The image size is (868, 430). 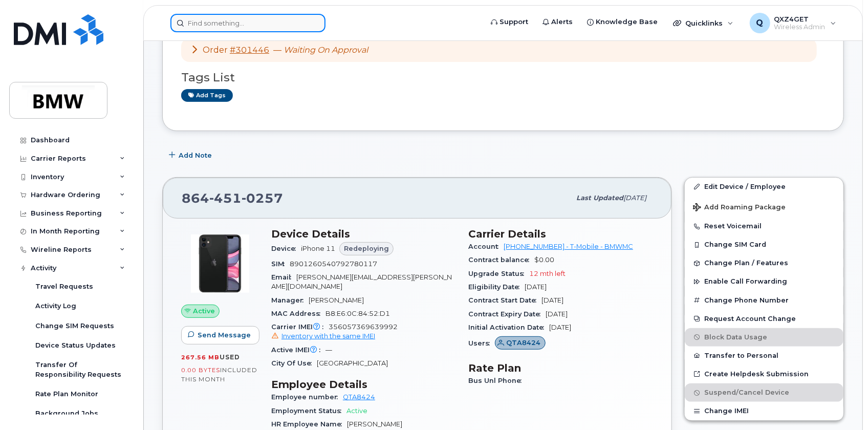 I want to click on img: iPhone_11.jpg, so click(x=220, y=264).